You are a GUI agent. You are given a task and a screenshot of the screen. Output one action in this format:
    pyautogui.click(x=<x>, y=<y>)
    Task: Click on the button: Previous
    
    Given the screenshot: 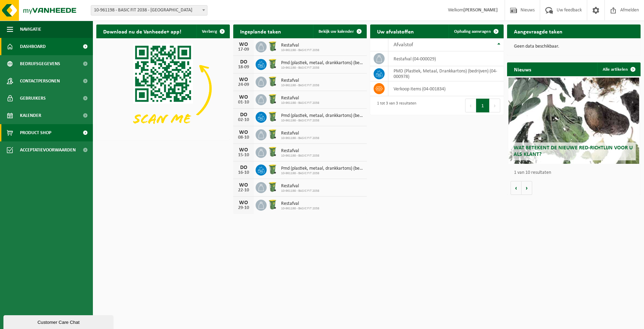 What is the action you would take?
    pyautogui.click(x=471, y=106)
    